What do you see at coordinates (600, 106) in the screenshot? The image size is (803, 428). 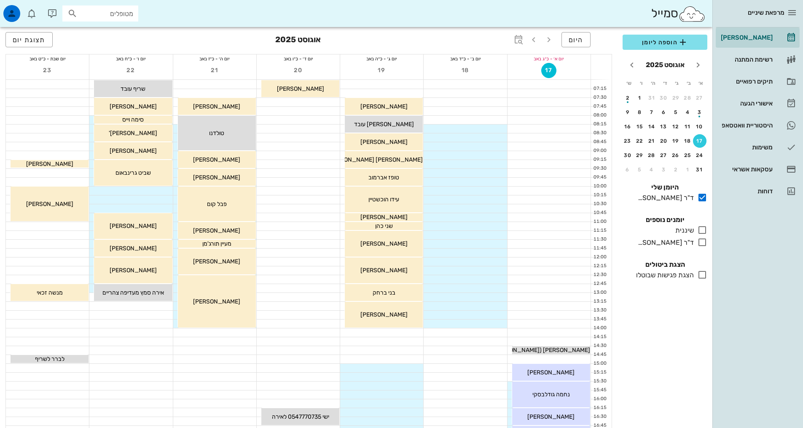 I see `div: 07:45` at bounding box center [600, 106].